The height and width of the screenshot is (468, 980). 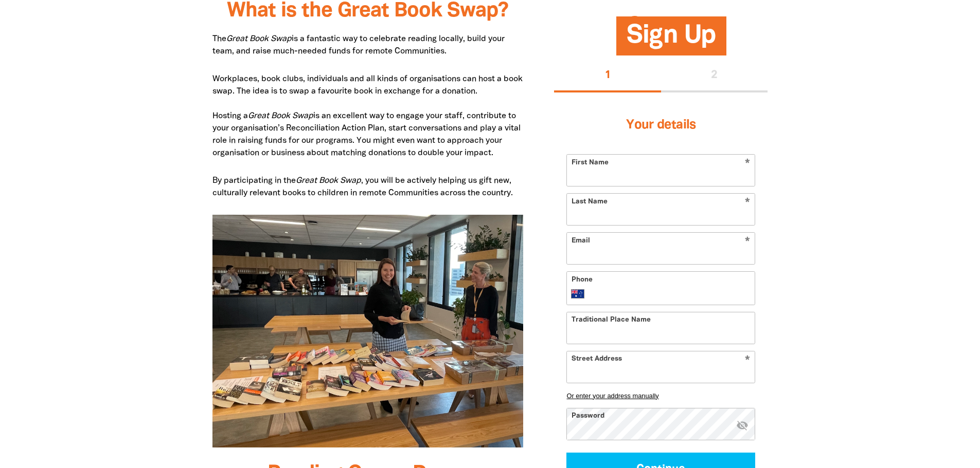 I want to click on button: visibility_off, so click(x=742, y=426).